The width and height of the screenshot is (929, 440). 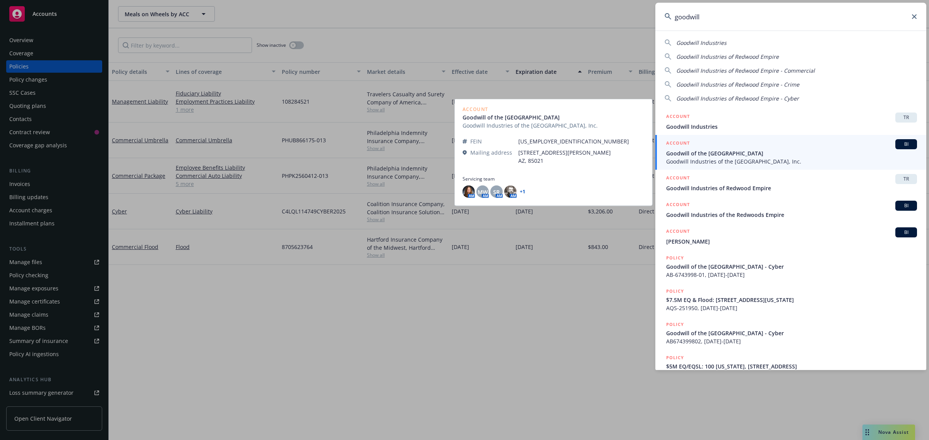 What do you see at coordinates (745, 70) in the screenshot?
I see `span: Goodwill Industries of Redwood Empire - Commercial` at bounding box center [745, 70].